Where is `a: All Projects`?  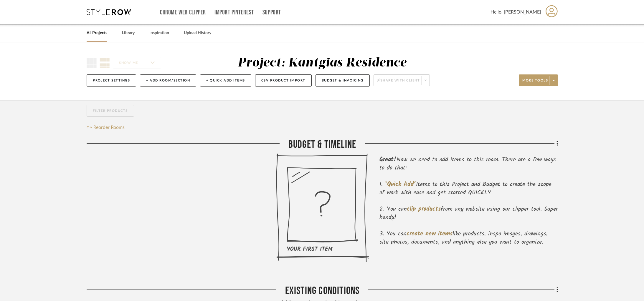
a: All Projects is located at coordinates (97, 33).